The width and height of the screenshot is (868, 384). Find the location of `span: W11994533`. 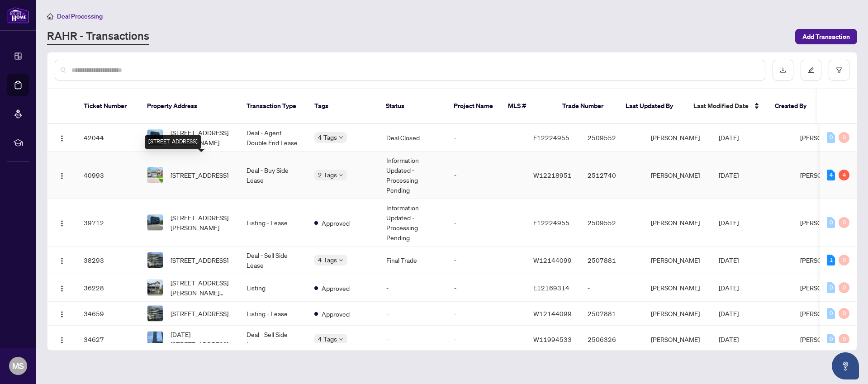

span: W11994533 is located at coordinates (553, 340).